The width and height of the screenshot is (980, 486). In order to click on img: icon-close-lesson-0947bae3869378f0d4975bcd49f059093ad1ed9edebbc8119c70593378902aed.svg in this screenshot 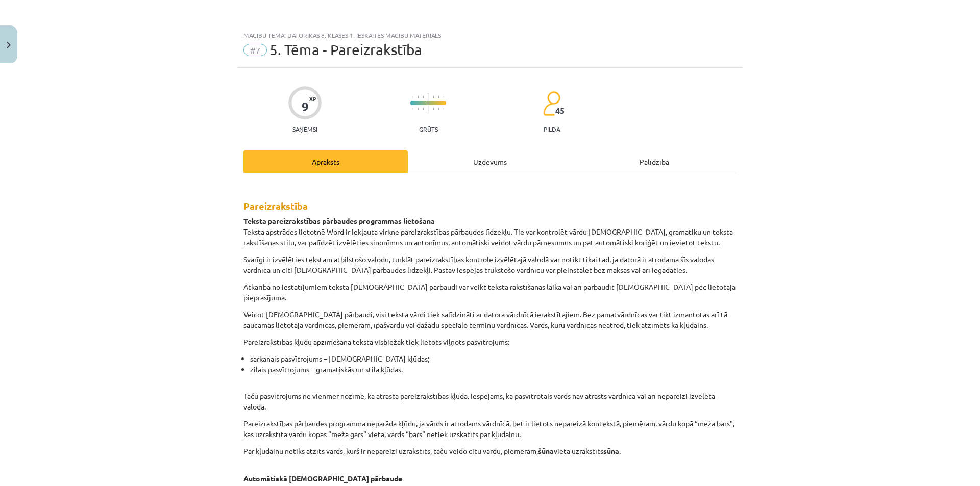, I will do `click(8, 45)`.